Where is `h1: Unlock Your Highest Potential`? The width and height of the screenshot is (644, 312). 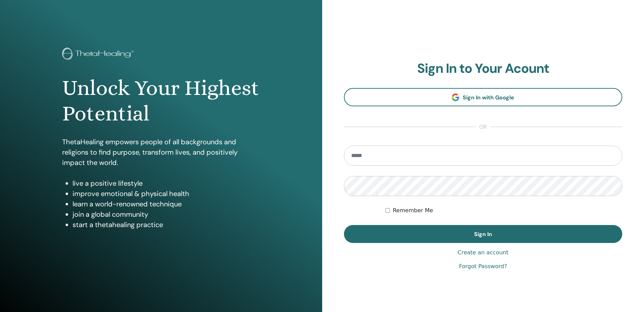 h1: Unlock Your Highest Potential is located at coordinates (161, 101).